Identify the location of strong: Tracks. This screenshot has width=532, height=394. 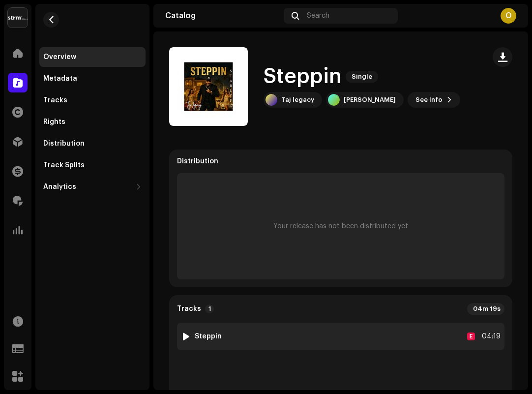
(189, 309).